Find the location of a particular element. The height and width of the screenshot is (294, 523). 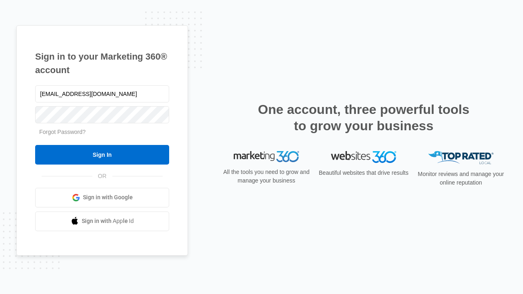

img: Marketing 360 is located at coordinates (266, 157).